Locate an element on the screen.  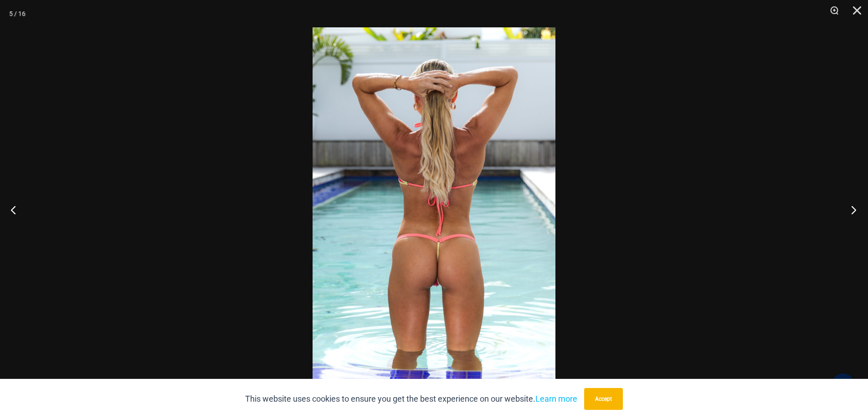
a: Learn more is located at coordinates (556, 399).